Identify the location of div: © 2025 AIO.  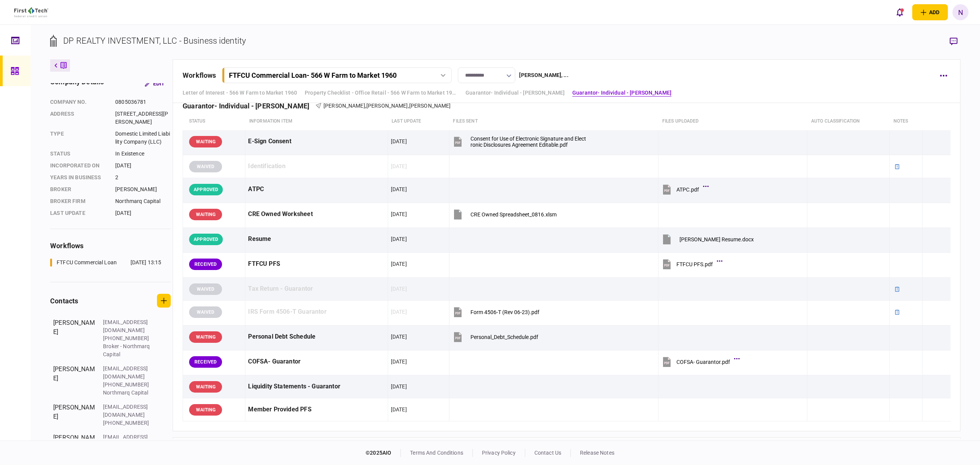
(383, 453).